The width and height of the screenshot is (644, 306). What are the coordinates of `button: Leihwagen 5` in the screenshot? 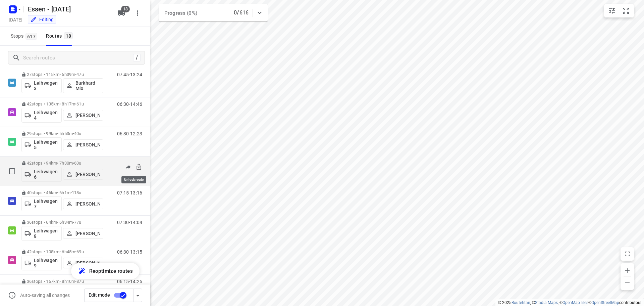 It's located at (42, 144).